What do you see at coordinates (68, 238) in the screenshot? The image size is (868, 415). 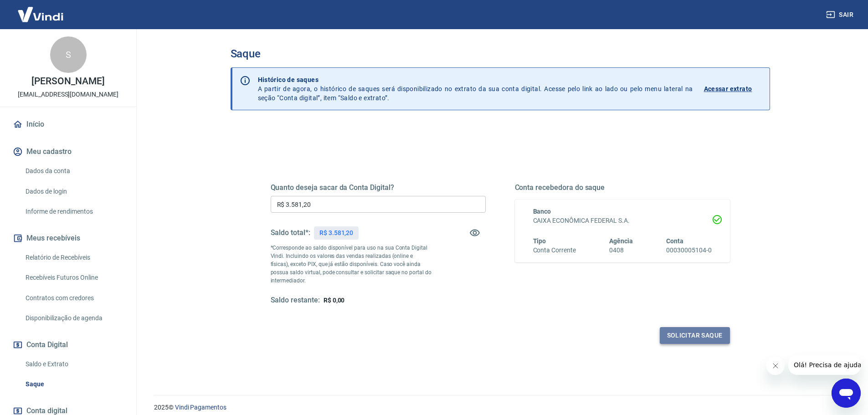 I see `button: Meus recebíveis` at bounding box center [68, 238].